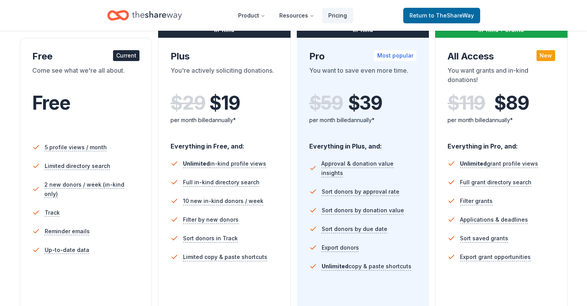 This screenshot has height=306, width=587. Describe the element at coordinates (210, 238) in the screenshot. I see `span: Sort donors in Track` at that location.